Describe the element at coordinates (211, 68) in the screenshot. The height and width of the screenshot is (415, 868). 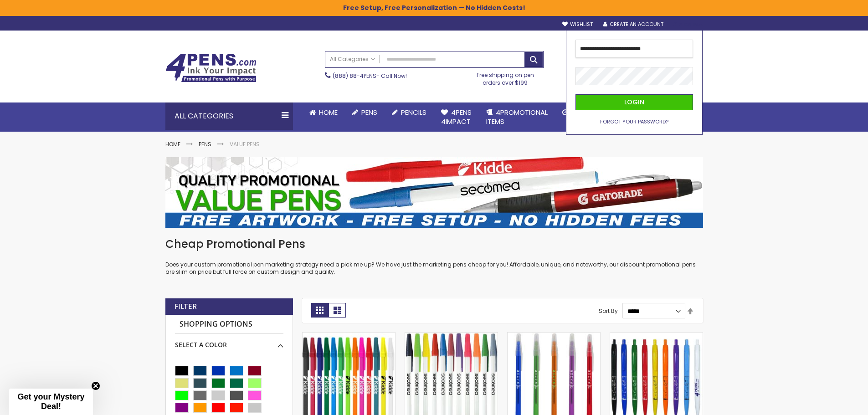
I see `img: 4Pens Custom Pens and Promotional Products` at that location.